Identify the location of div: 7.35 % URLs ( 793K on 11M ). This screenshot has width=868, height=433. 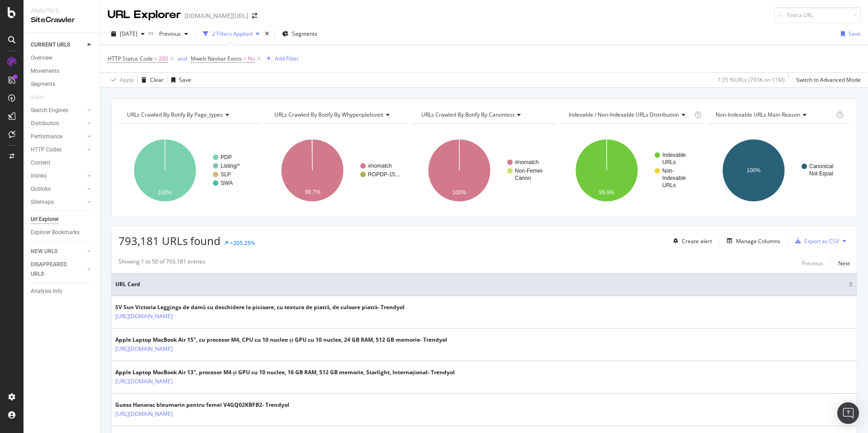
(751, 79).